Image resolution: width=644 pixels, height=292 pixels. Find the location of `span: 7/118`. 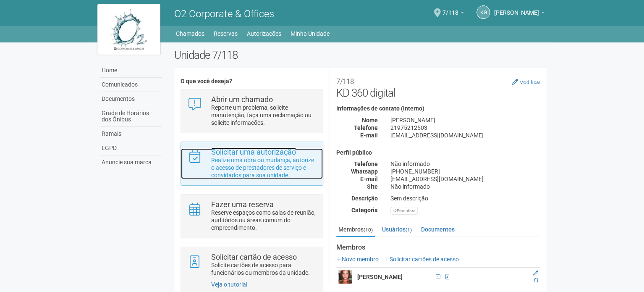

span: 7/118 is located at coordinates (451, 9).